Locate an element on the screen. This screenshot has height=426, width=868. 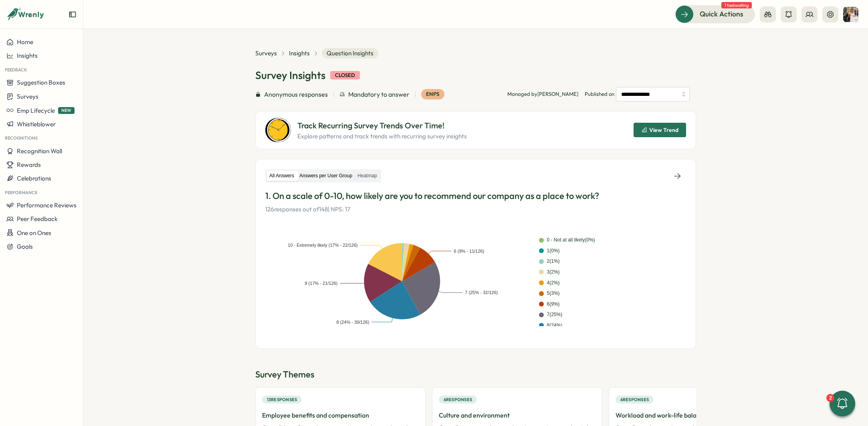
div: 2 is located at coordinates (831, 398).